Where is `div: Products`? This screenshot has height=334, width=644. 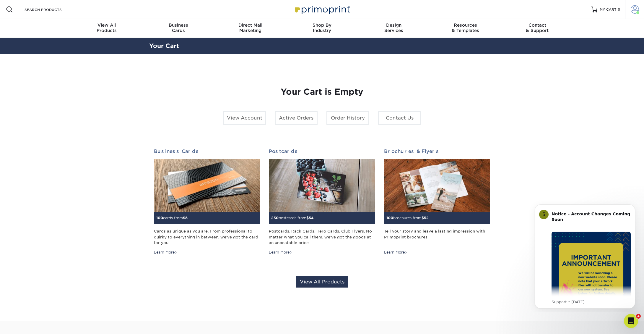
div: Products is located at coordinates (106, 28).